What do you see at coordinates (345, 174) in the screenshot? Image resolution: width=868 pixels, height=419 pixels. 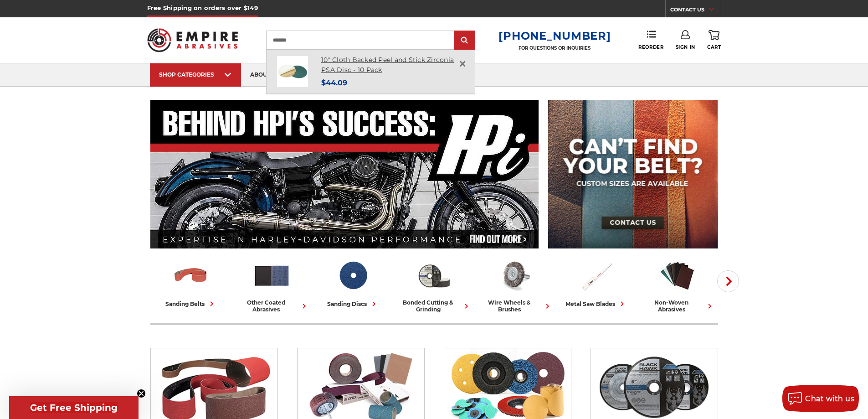 I see `a: Banner for an interview featuring Horsepower Inc who makes Harley performance upgrades featured o...` at bounding box center [345, 174].